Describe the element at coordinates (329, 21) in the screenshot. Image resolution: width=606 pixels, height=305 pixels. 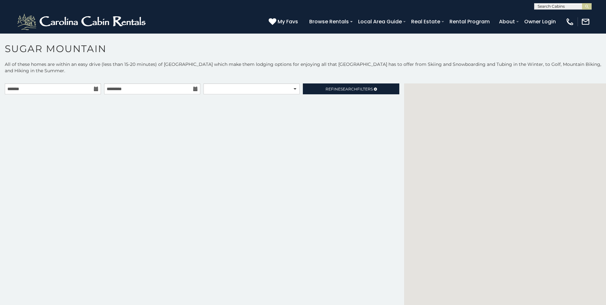
I see `a: Browse Rentals` at that location.